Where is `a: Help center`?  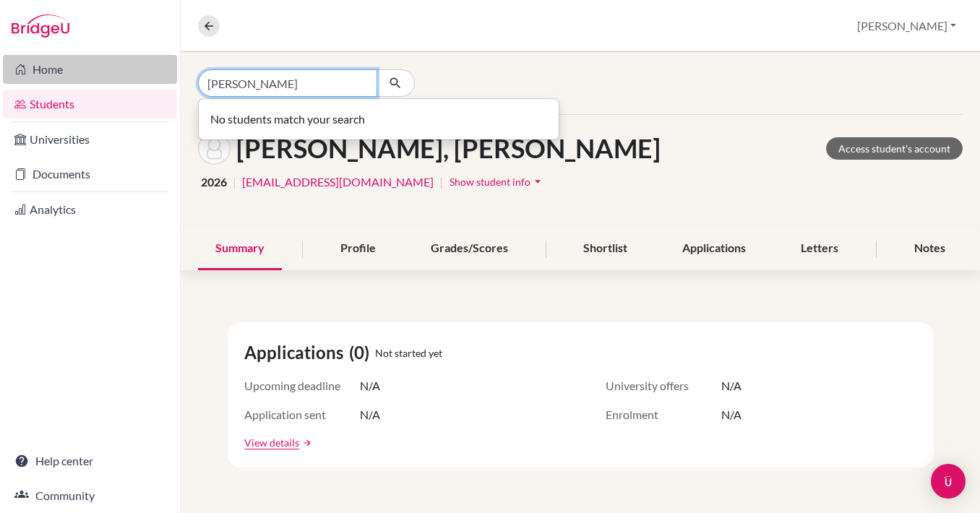
a: Help center is located at coordinates (90, 461).